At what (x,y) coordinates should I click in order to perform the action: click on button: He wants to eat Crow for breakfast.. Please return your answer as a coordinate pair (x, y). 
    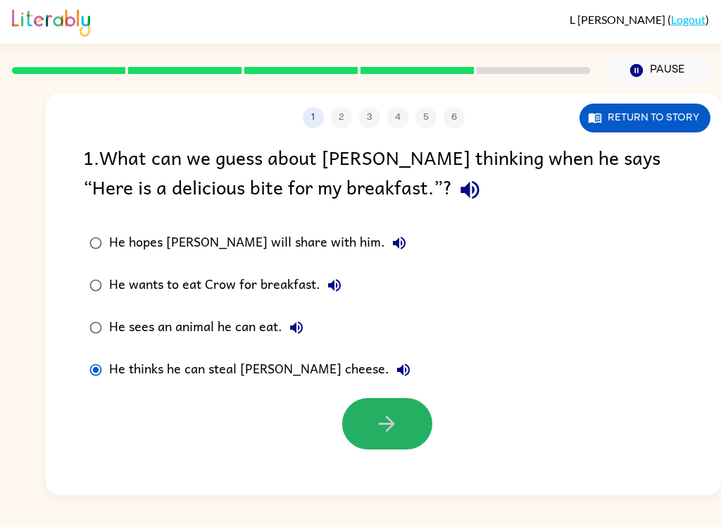
    Looking at the image, I should click on (335, 285).